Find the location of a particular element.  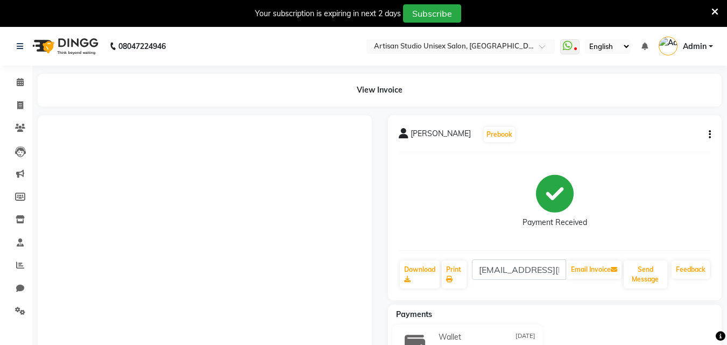

button: Send Message is located at coordinates (645, 274).